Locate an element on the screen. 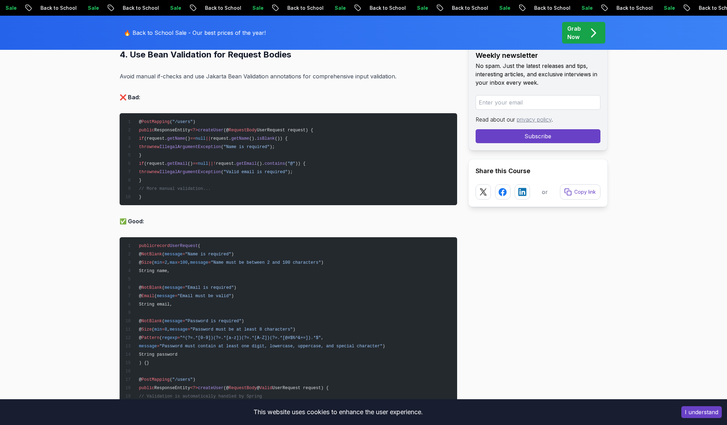 The height and width of the screenshot is (425, 727). strong: ❌ Bad: is located at coordinates (130, 97).